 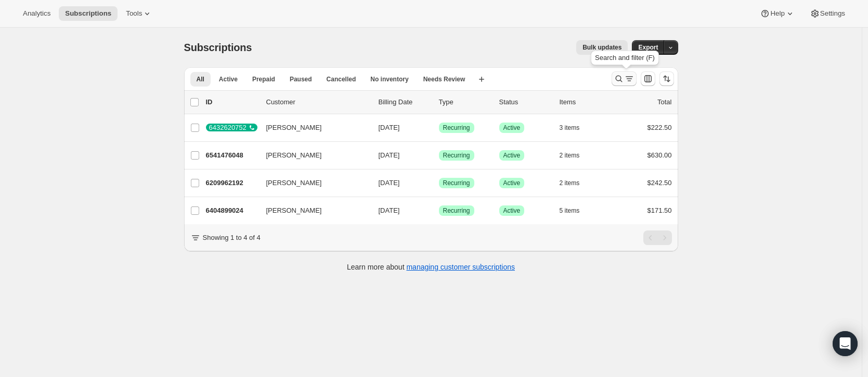 What do you see at coordinates (649, 79) in the screenshot?
I see `button: Customize table column order and visibility` at bounding box center [649, 79].